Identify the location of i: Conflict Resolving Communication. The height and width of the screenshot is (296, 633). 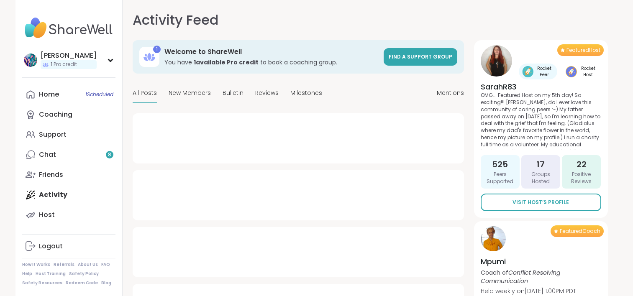
(521, 277).